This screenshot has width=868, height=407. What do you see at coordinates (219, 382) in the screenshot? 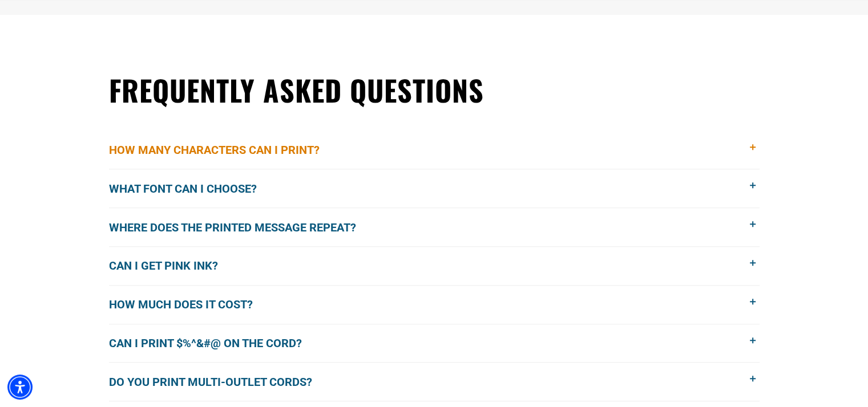
I see `span: Do you print multi-outlet cords?` at bounding box center [219, 382].